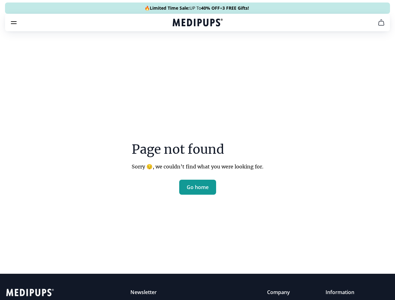 Image resolution: width=395 pixels, height=300 pixels. Describe the element at coordinates (14, 22) in the screenshot. I see `button: burger-menu` at that location.